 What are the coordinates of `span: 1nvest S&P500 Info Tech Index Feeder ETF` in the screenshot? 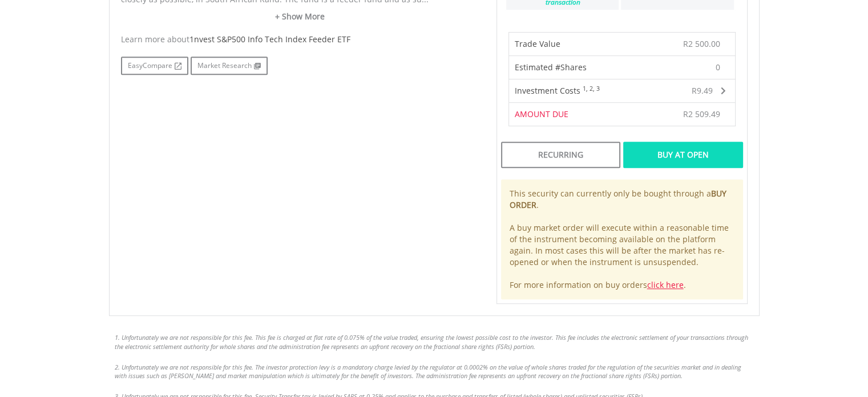 It's located at (270, 39).